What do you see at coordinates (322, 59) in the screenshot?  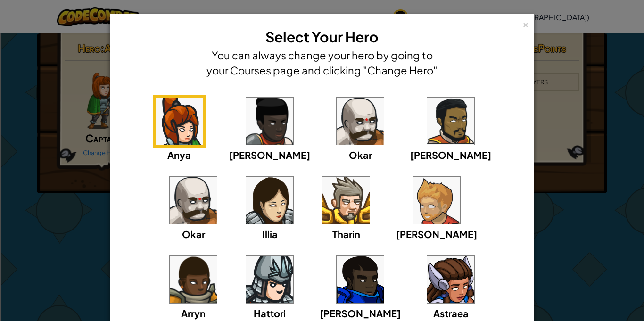 I see `div: Rename` at bounding box center [322, 59].